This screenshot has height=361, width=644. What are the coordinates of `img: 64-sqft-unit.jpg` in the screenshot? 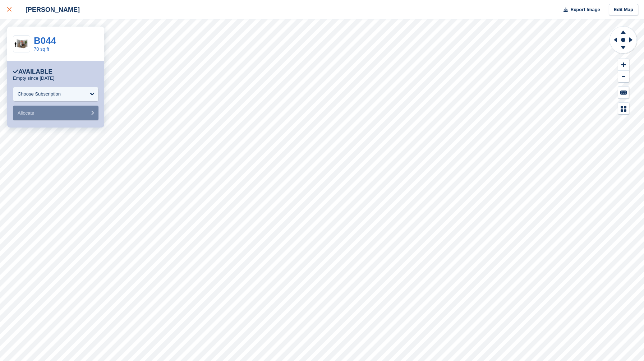 It's located at (22, 43).